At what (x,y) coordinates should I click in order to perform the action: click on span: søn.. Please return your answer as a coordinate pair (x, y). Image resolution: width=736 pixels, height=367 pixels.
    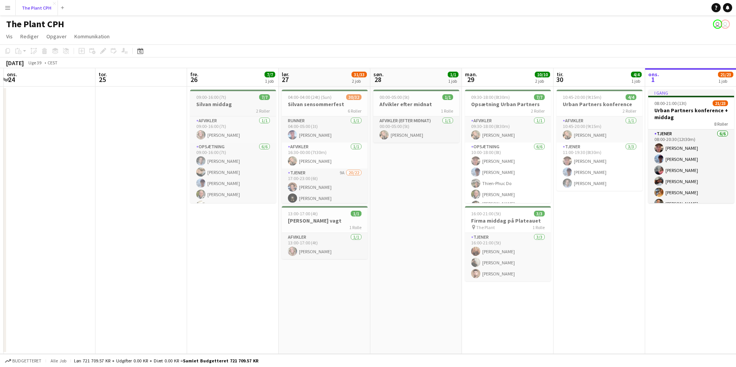
    Looking at the image, I should click on (378, 74).